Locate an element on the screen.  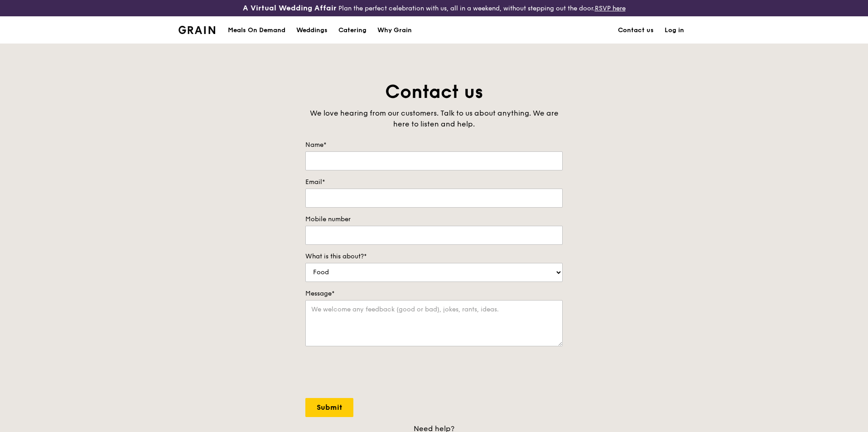
a: Weddings is located at coordinates (312, 31).